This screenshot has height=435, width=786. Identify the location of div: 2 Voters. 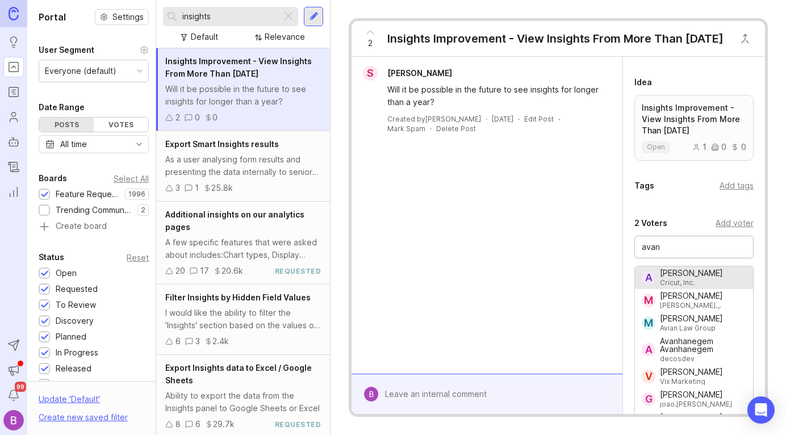
(651, 223).